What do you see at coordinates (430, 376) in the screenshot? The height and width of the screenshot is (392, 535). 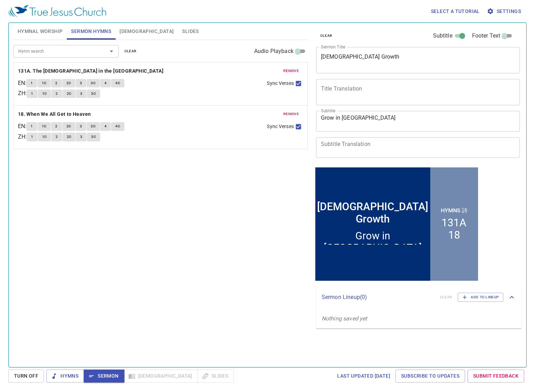 I see `span: Subscribe to Updates` at bounding box center [430, 376].